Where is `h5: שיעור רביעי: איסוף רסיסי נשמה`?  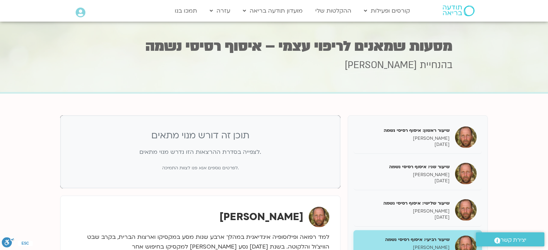 h5: שיעור רביעי: איסוף רסיסי נשמה is located at coordinates (404, 240).